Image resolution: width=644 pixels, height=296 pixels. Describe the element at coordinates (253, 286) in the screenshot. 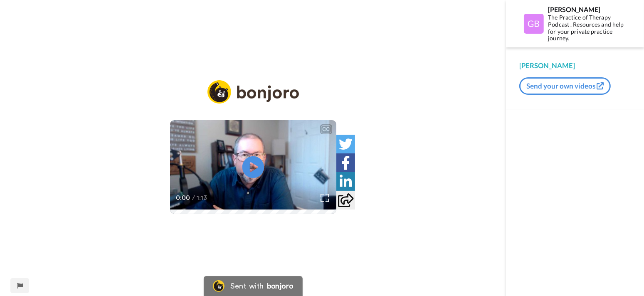

I see `a: Bonjoro LogoSent withbonjoro` at that location.